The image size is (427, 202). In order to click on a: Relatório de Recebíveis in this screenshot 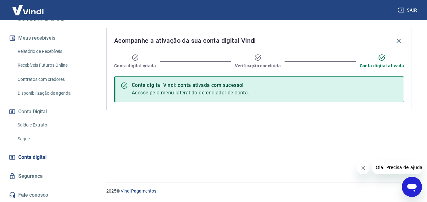, I will do `click(51, 51)`.